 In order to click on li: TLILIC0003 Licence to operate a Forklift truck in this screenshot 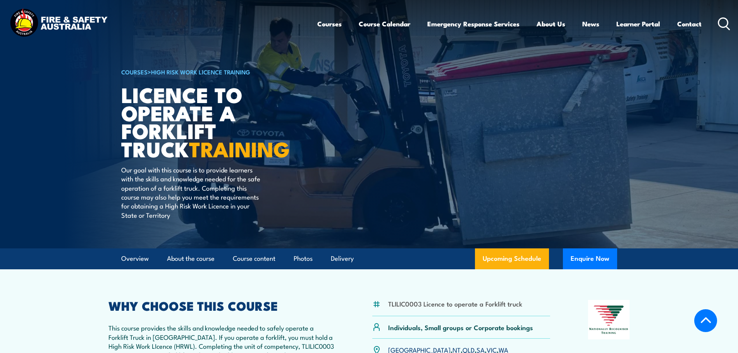, I will do `click(455, 303)`.